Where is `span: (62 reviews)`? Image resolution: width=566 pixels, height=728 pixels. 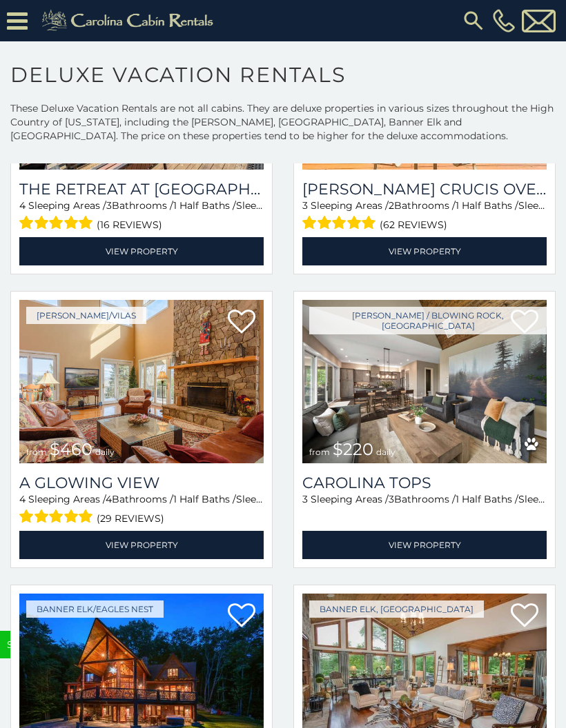 span: (62 reviews) is located at coordinates (414, 225).